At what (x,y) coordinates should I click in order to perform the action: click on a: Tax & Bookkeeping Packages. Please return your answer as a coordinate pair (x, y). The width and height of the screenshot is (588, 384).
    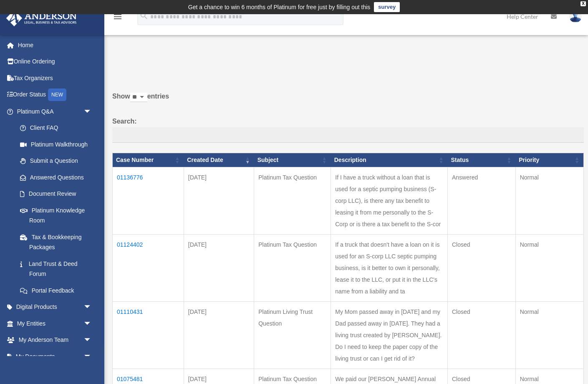
    Looking at the image, I should click on (56, 242).